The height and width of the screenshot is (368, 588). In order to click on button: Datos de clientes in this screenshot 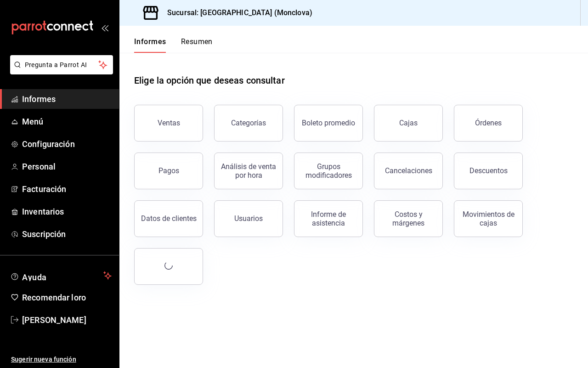, I will do `click(169, 218)`.